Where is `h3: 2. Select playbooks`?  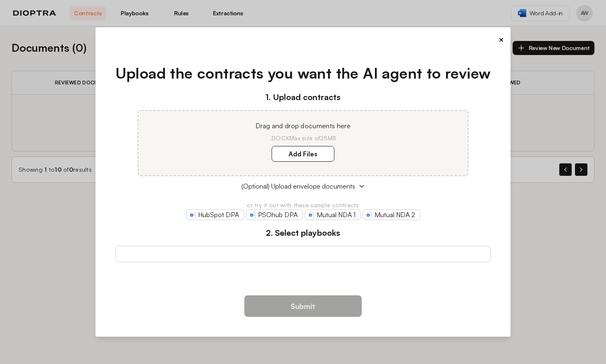 h3: 2. Select playbooks is located at coordinates (303, 233).